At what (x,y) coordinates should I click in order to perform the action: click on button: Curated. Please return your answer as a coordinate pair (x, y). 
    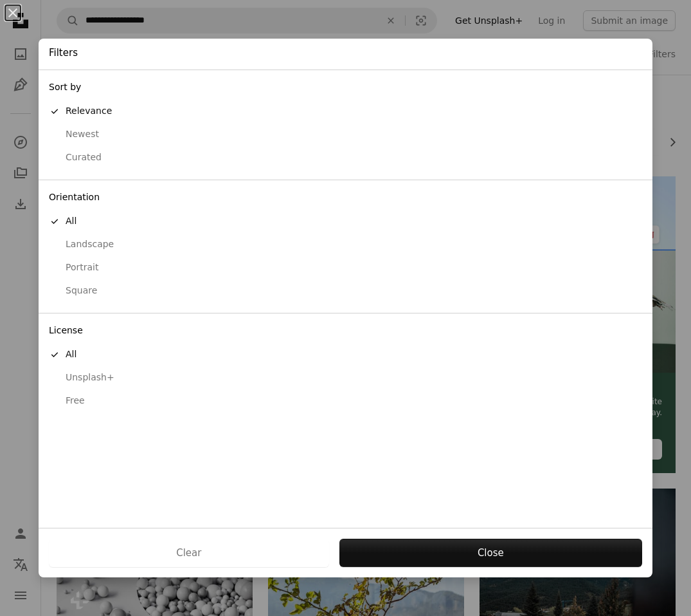
    Looking at the image, I should click on (346, 158).